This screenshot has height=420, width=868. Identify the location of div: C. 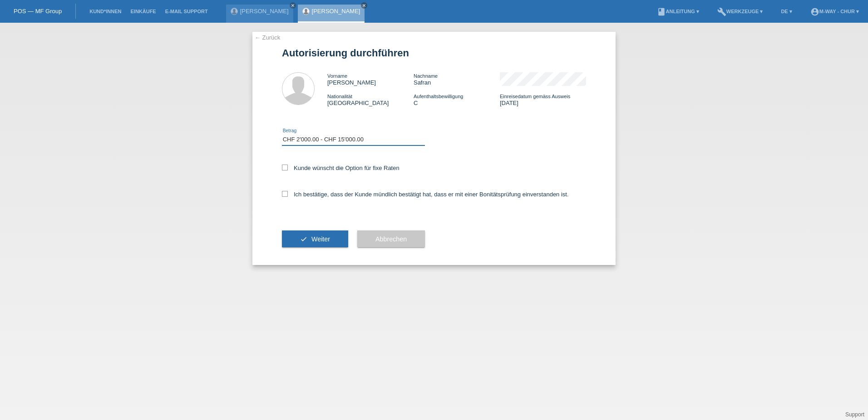
(457, 99).